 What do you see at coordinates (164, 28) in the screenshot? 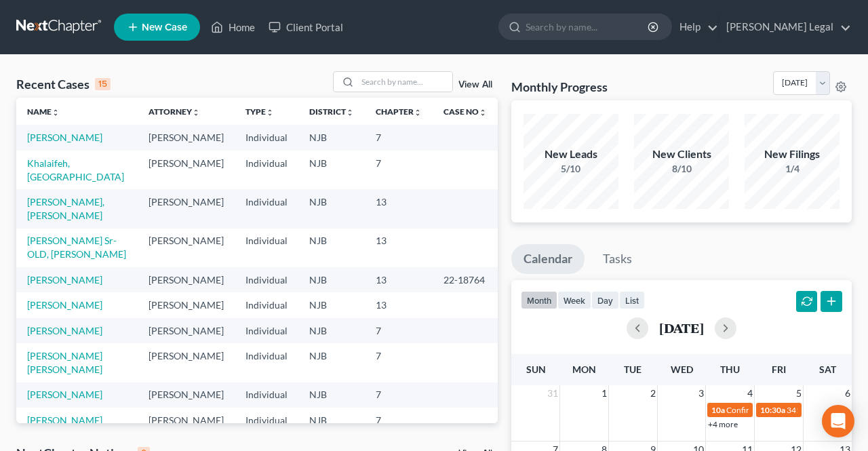
I see `span: New Case` at bounding box center [164, 28].